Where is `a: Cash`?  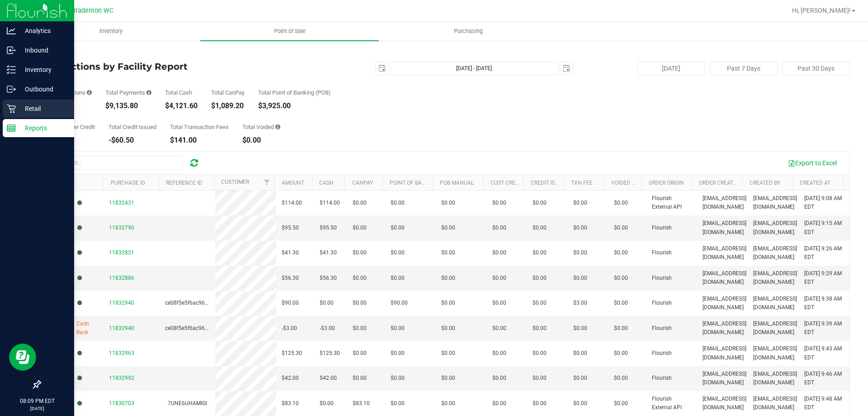
a: Cash is located at coordinates (327, 183).